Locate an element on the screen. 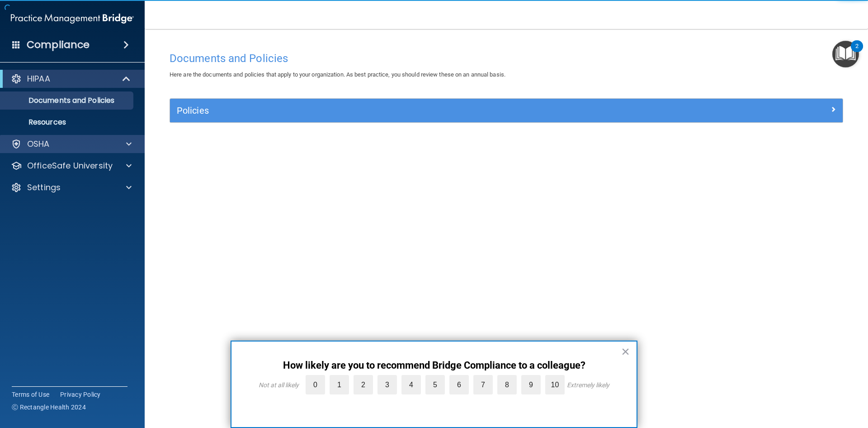 The width and height of the screenshot is (868, 428). label: 9 is located at coordinates (531, 384).